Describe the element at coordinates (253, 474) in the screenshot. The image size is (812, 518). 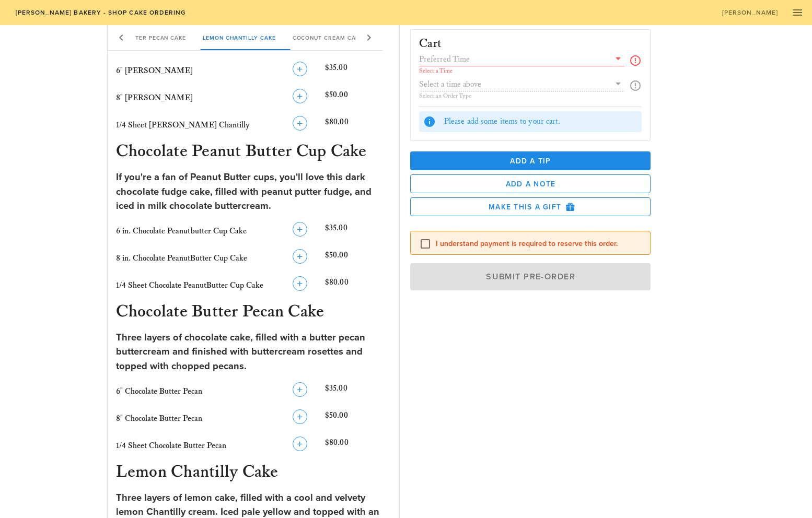
I see `h3: Lemon Chantilly Cake` at that location.